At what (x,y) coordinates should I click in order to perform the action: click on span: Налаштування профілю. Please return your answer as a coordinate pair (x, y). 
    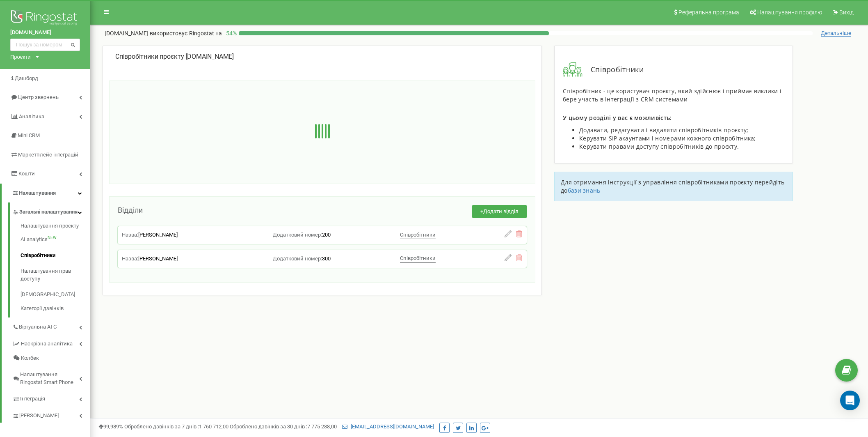
    Looking at the image, I should click on (790, 12).